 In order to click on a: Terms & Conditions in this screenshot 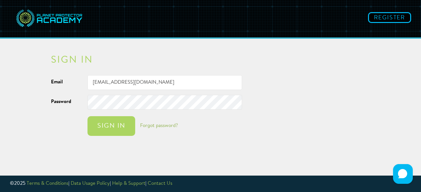, I will do `click(47, 184)`.